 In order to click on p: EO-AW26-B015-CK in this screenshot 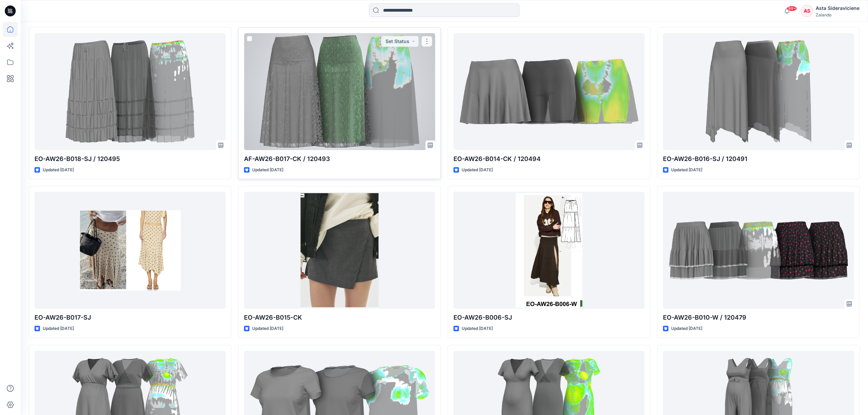, I will do `click(340, 318)`.